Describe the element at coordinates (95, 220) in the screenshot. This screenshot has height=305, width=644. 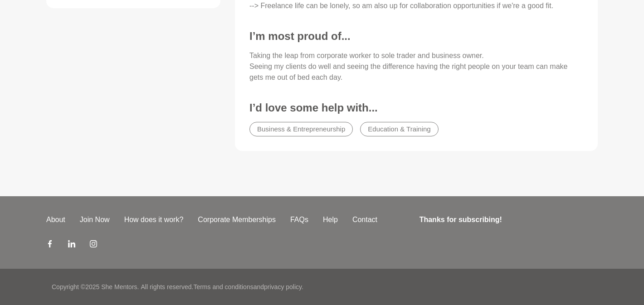
I see `a: Join Now` at that location.